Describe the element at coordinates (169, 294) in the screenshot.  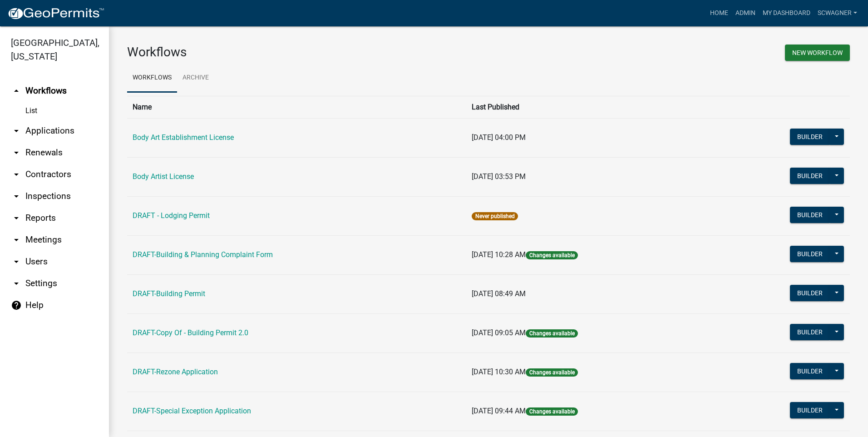
I see `a: DRAFT-Building Permit` at that location.